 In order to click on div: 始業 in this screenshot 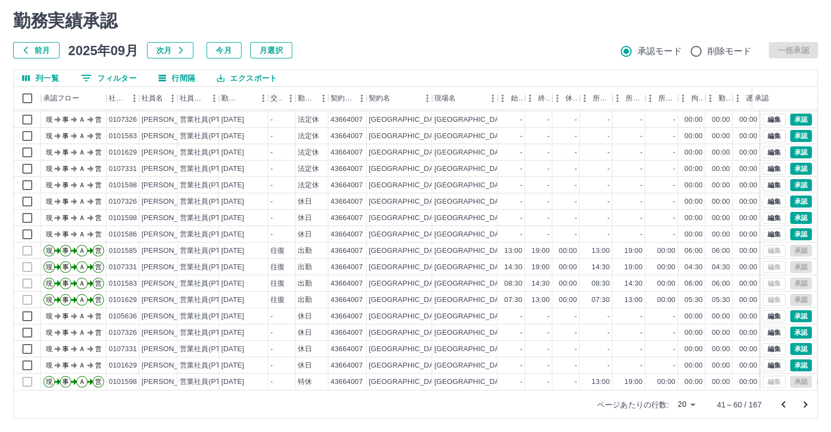, I will do `click(511, 98)`.